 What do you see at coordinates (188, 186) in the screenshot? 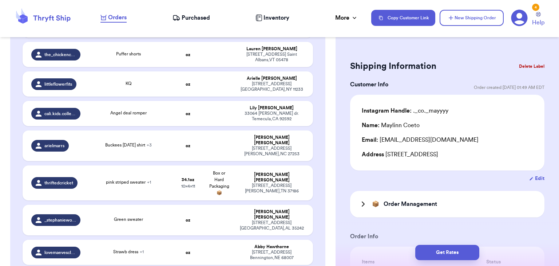
I see `span: 10 x 4 x 11` at bounding box center [188, 186].